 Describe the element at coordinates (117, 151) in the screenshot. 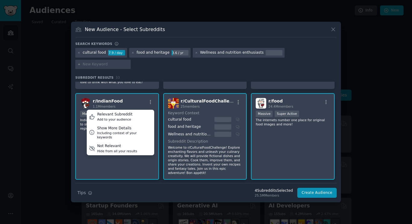

I see `div: Hide from all your results` at that location.